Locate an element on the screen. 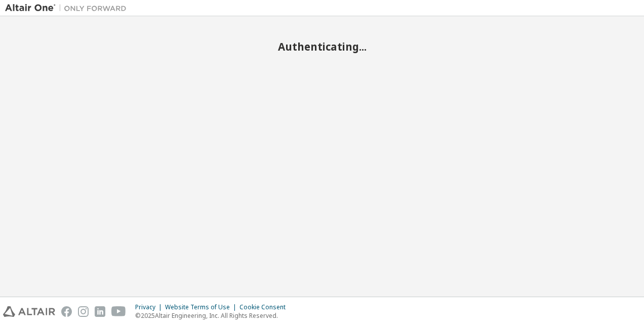 The height and width of the screenshot is (326, 644). div: Website Terms of Use is located at coordinates (202, 307).